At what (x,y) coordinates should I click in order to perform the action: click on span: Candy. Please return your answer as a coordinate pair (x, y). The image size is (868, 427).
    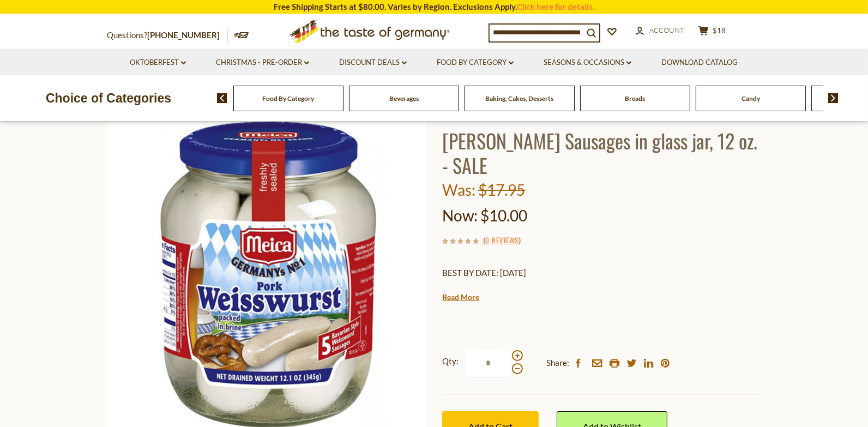
    Looking at the image, I should click on (750, 98).